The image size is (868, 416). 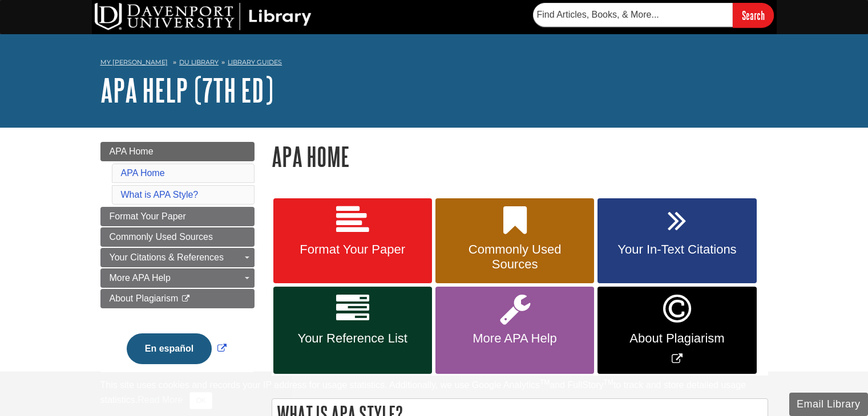 I want to click on input: Search, so click(x=753, y=15).